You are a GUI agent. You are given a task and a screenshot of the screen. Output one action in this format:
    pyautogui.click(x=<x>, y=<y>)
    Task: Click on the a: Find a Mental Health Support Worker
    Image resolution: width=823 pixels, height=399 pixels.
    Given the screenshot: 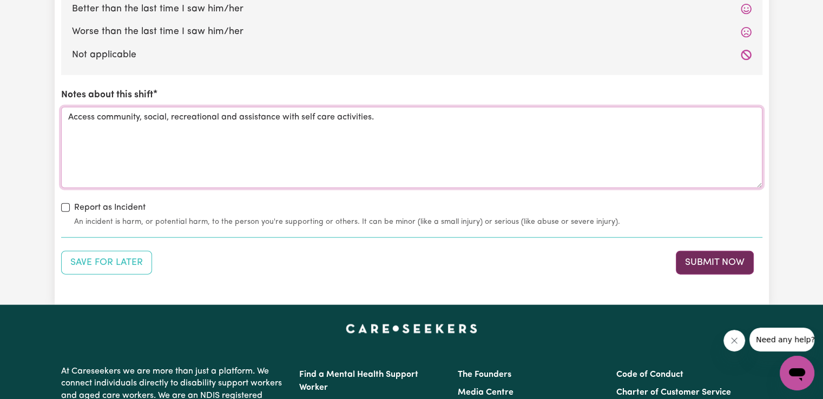 What is the action you would take?
    pyautogui.click(x=359, y=381)
    